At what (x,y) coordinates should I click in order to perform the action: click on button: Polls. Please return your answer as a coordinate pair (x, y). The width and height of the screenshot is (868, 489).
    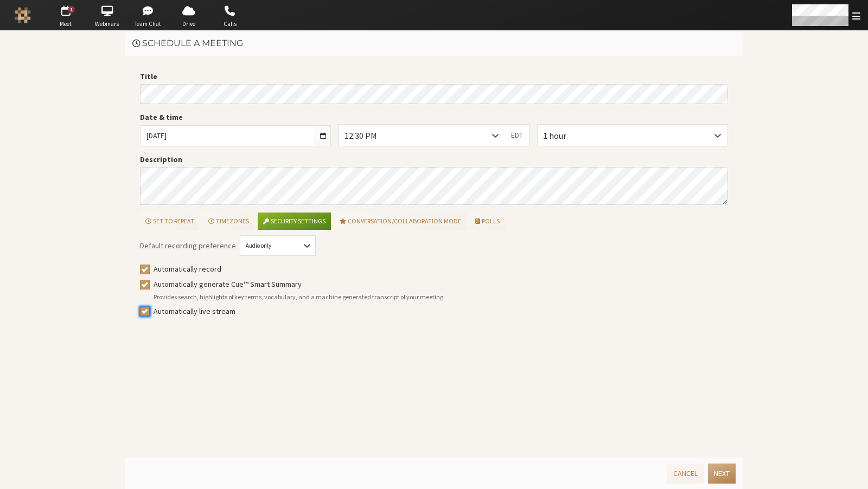
    Looking at the image, I should click on (487, 221).